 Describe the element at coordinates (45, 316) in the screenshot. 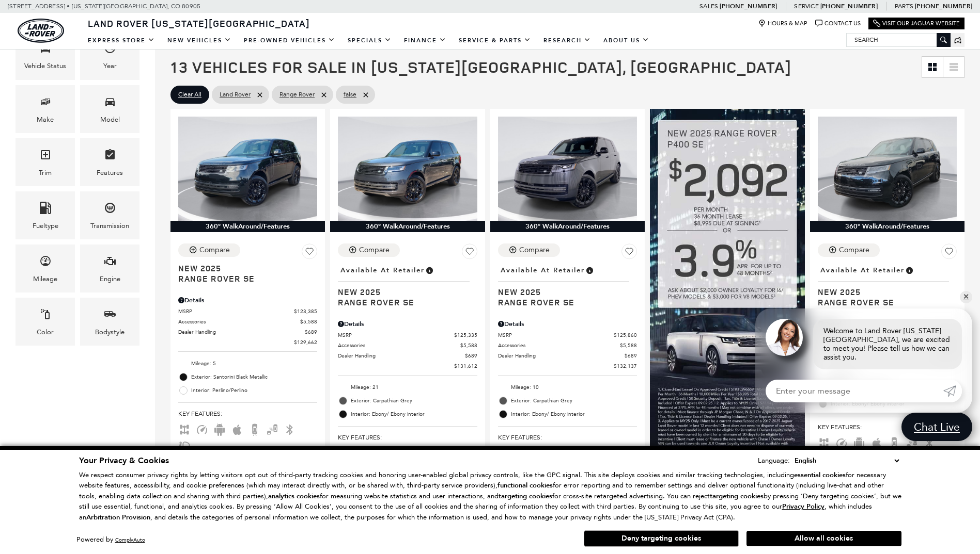

I see `span: Color` at that location.